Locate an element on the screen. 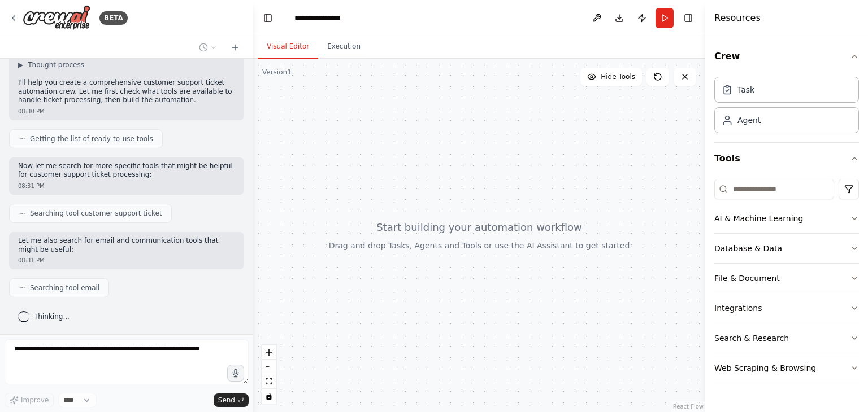 The width and height of the screenshot is (868, 412). p: Let me also search for email and communication tools that might be useful: is located at coordinates (126, 245).